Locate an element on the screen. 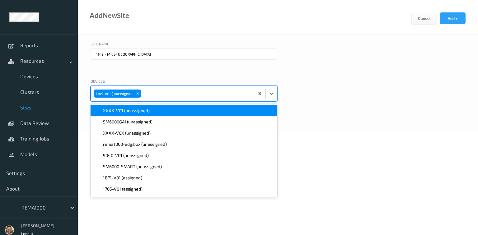 The height and width of the screenshot is (235, 478). button: Cancel is located at coordinates (424, 19).